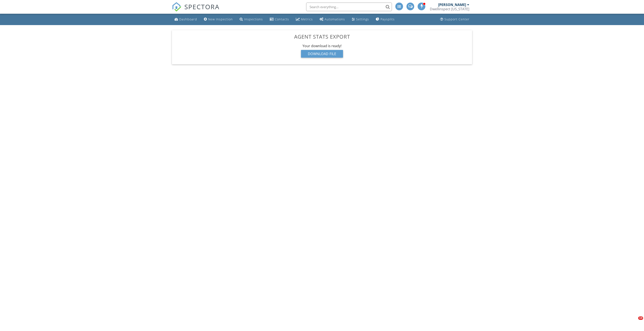  I want to click on a: Metrics, so click(304, 19).